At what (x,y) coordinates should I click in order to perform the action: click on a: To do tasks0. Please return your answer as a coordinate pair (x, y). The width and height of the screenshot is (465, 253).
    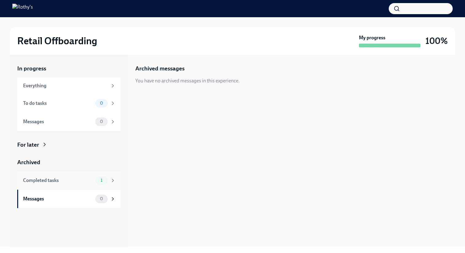
    Looking at the image, I should click on (69, 103).